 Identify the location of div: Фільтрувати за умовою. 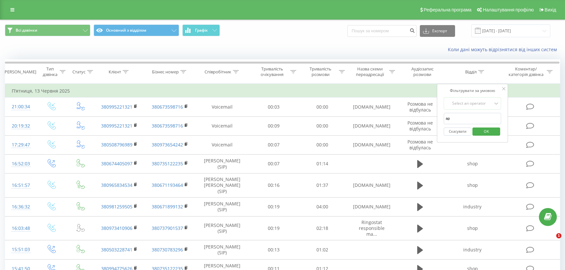
(473, 91).